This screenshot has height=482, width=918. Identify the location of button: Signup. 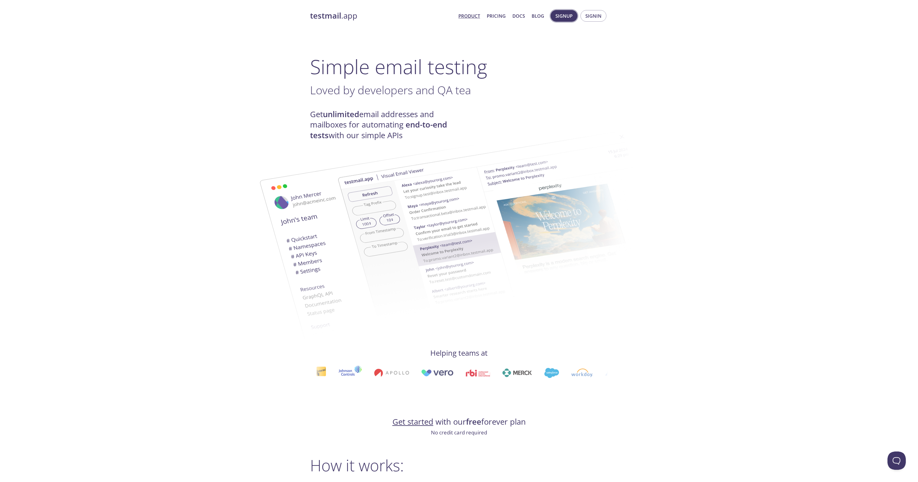
(564, 16).